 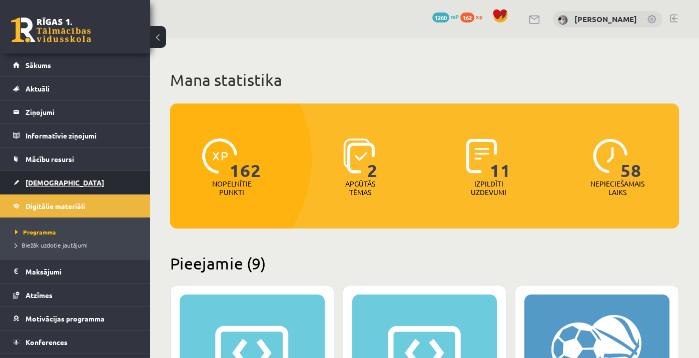 What do you see at coordinates (47, 342) in the screenshot?
I see `span: Konferences` at bounding box center [47, 342].